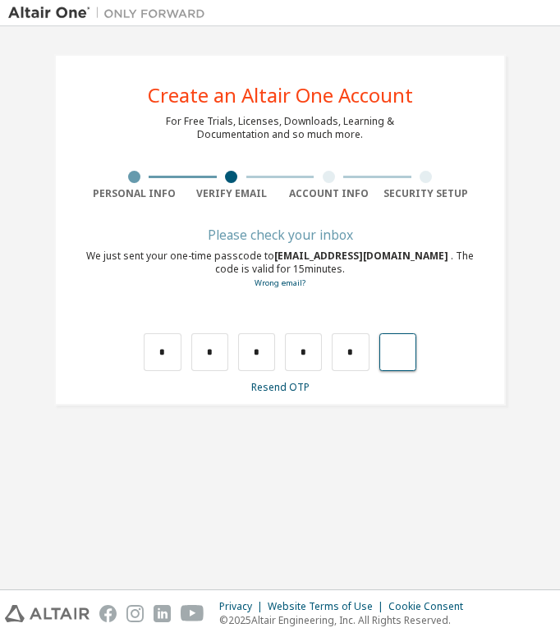  What do you see at coordinates (426, 194) in the screenshot?
I see `div: Security Setup` at bounding box center [426, 194].